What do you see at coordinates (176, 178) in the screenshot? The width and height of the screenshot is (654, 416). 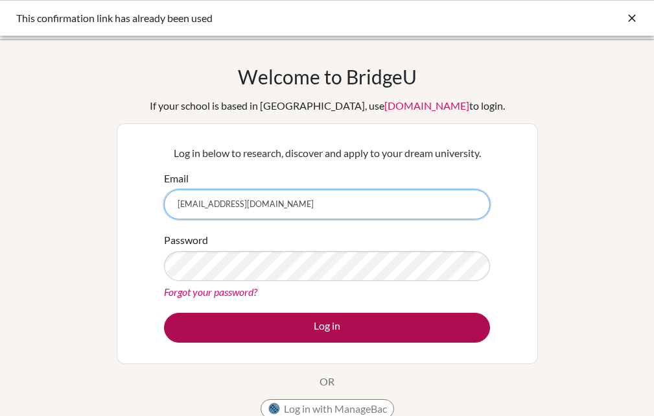 I see `label: Email` at bounding box center [176, 178].